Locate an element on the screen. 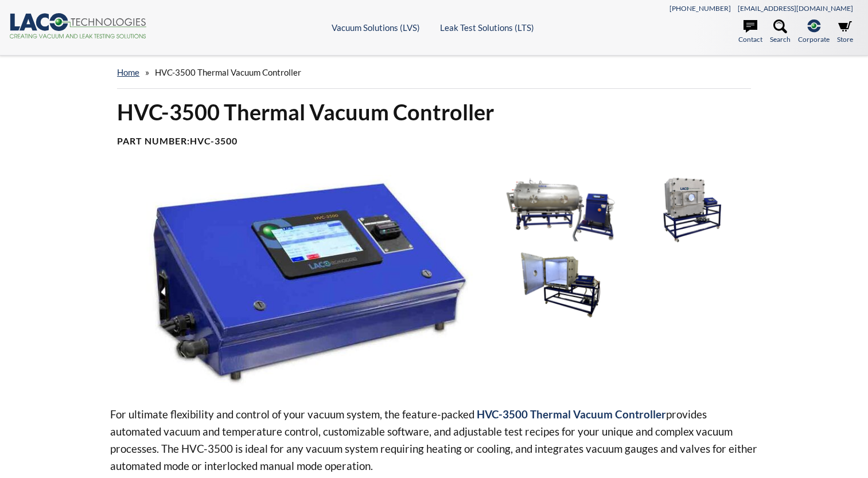 This screenshot has width=868, height=478. a: Leak Test Solutions (LTS) is located at coordinates (487, 28).